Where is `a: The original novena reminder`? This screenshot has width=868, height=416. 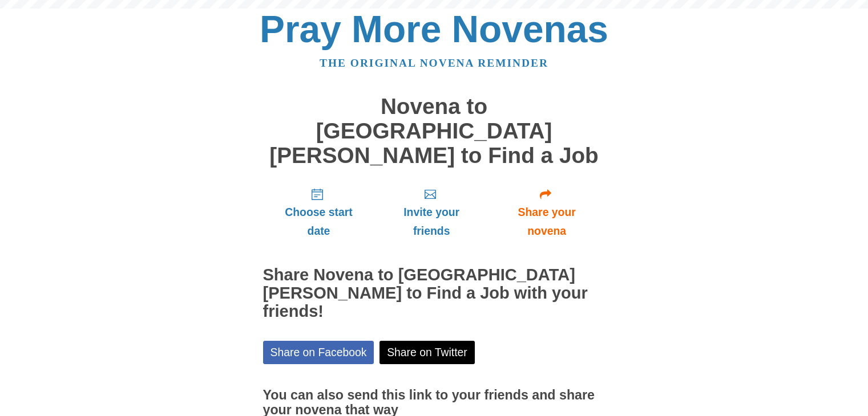
a: The original novena reminder is located at coordinates (434, 63).